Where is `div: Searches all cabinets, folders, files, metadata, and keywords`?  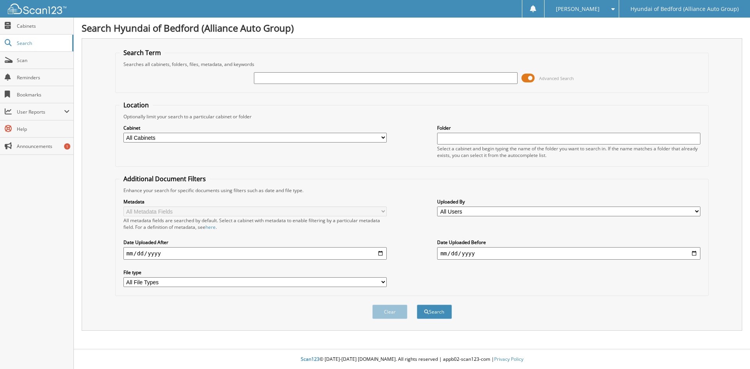 div: Searches all cabinets, folders, files, metadata, and keywords is located at coordinates (412, 64).